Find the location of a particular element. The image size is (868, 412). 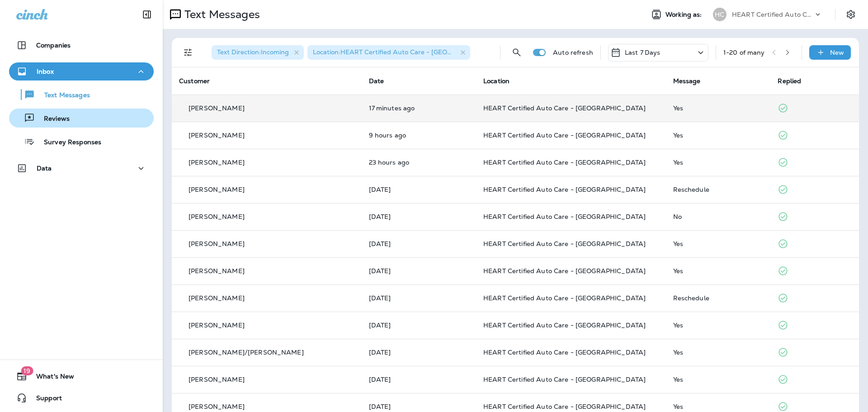

span: Replied is located at coordinates (789, 81).